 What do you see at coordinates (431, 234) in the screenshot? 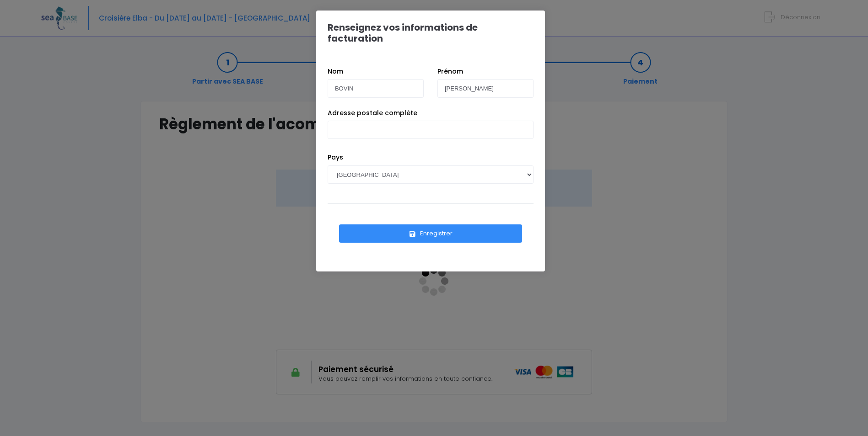
I see `button: Enregistrer` at bounding box center [431, 234].